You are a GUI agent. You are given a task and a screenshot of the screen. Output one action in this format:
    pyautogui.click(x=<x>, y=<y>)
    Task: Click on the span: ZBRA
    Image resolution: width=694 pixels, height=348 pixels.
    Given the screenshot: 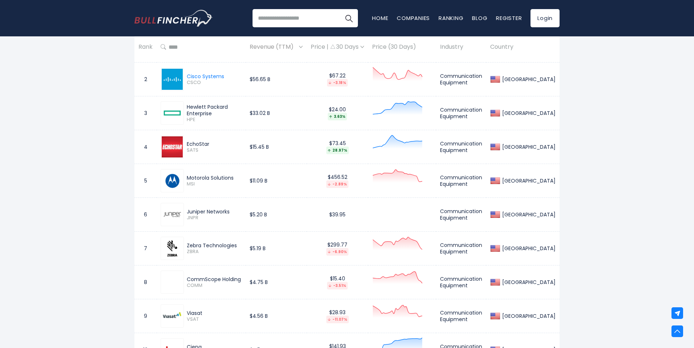 What is the action you would take?
    pyautogui.click(x=214, y=251)
    